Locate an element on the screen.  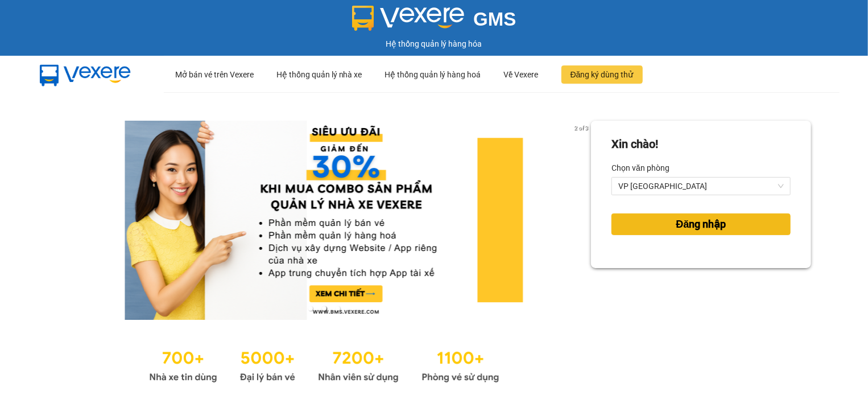
div: Mở bán vé trên Vexere is located at coordinates (214, 74).